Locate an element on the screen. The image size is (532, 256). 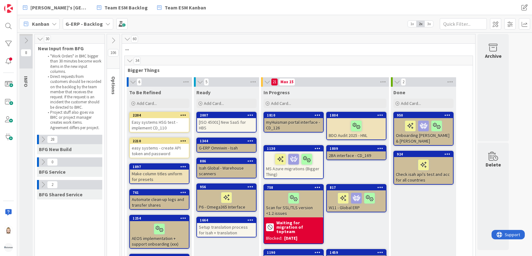
div: 956P6 - Omega365 Interface is located at coordinates (227, 197).